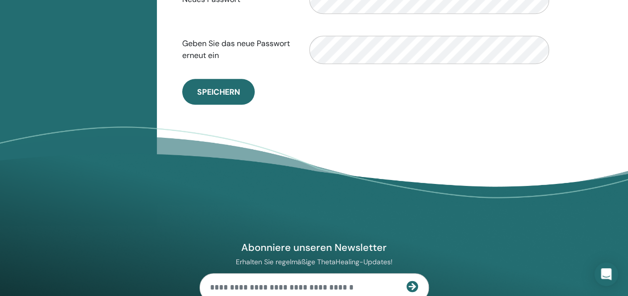 This screenshot has height=296, width=628. I want to click on div: Open Intercom Messenger, so click(606, 274).